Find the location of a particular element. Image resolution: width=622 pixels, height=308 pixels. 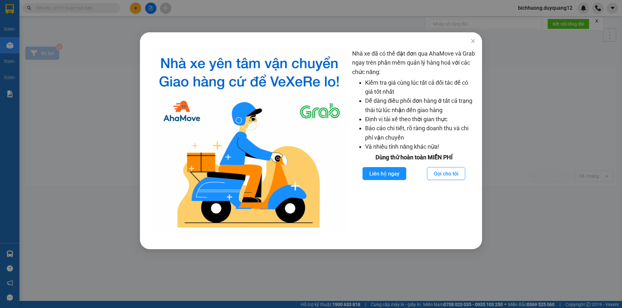

button: Liên hệ ngay is located at coordinates (384, 174).